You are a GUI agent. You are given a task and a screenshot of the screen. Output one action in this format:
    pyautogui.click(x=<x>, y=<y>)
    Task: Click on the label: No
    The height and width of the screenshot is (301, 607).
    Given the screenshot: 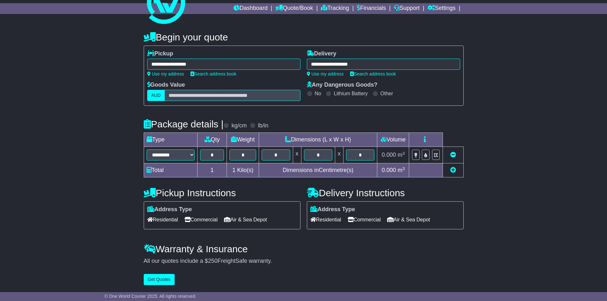 What is the action you would take?
    pyautogui.click(x=318, y=93)
    